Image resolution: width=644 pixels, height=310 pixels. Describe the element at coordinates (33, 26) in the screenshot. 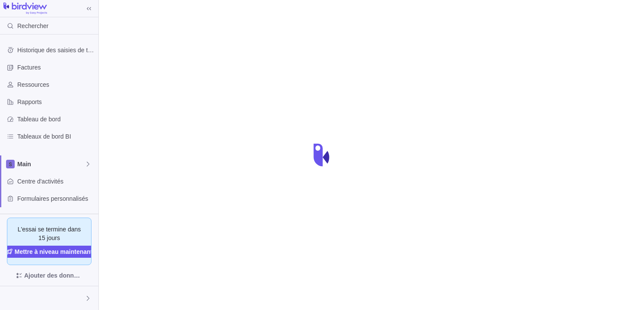

I see `span: Rechercher` at that location.